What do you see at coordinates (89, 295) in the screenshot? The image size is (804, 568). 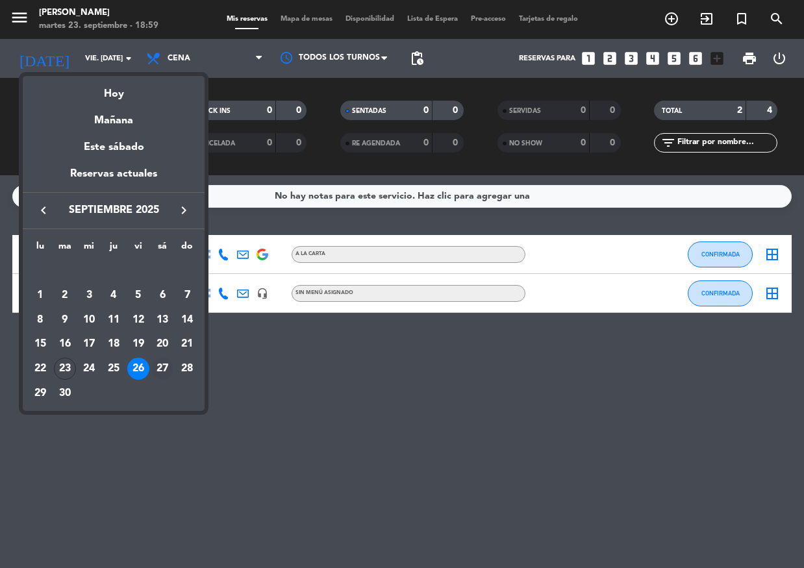 I see `td: 3 de septiembre de 2025` at bounding box center [89, 295].